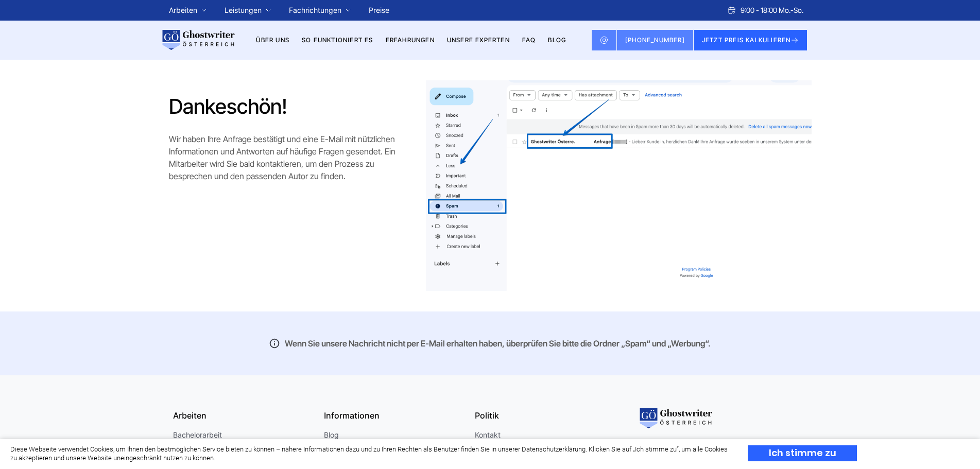  What do you see at coordinates (802, 453) in the screenshot?
I see `div: Ich stimme zu` at bounding box center [802, 453].